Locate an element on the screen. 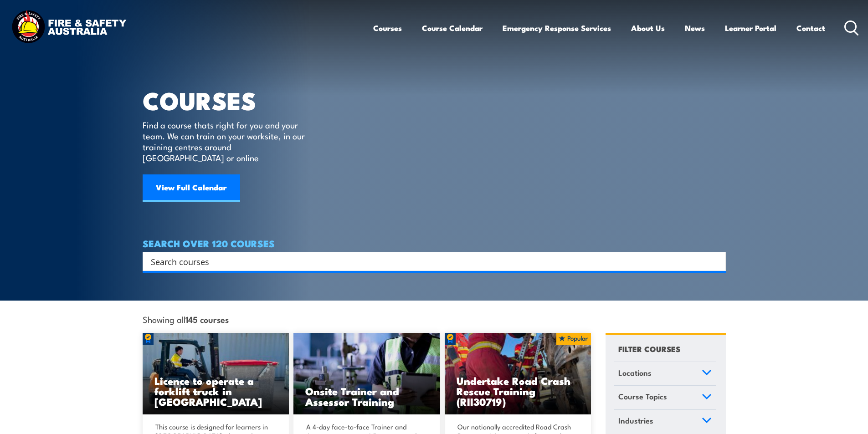  a: Course Topics is located at coordinates (665, 398).